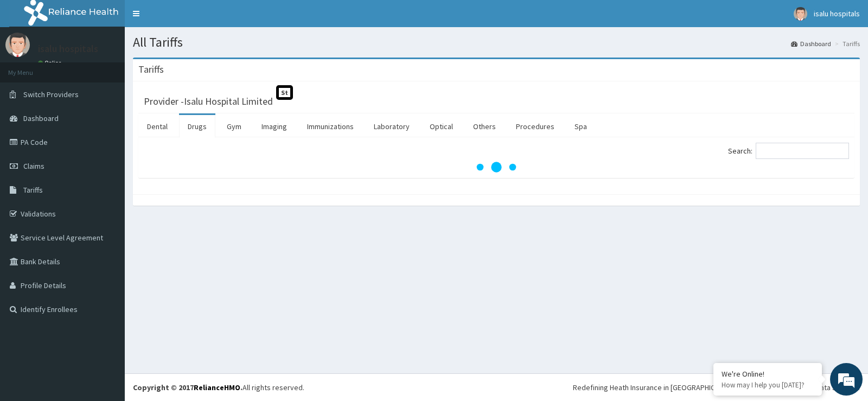 This screenshot has width=868, height=401. Describe the element at coordinates (497, 168) in the screenshot. I see `svg: audio-loading` at that location.